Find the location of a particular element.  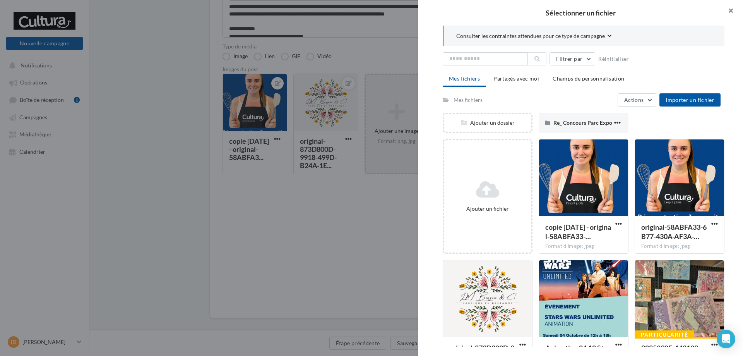

h2: Sélectionner un fichier is located at coordinates (580, 13).